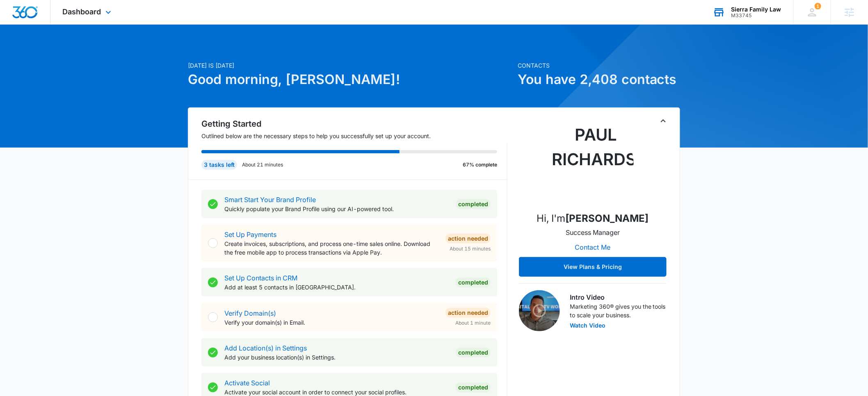 The width and height of the screenshot is (868, 396). What do you see at coordinates (270, 200) in the screenshot?
I see `a: Smart Start Your Brand Profile` at bounding box center [270, 200].